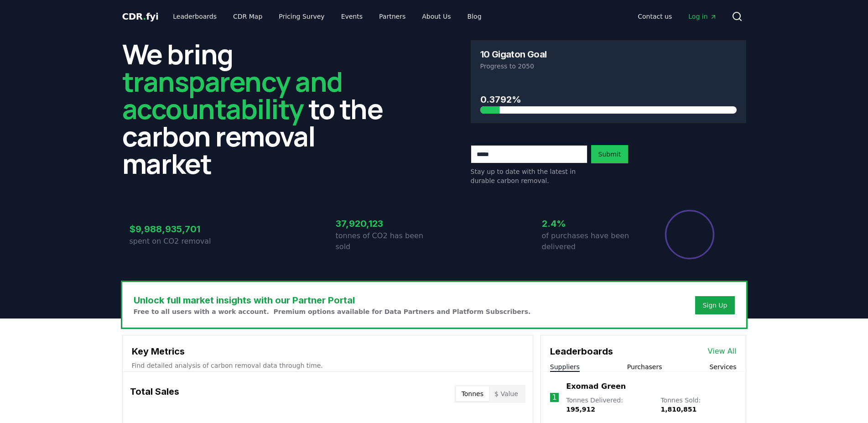 The height and width of the screenshot is (423, 868). What do you see at coordinates (385, 241) in the screenshot?
I see `p: tonnes of CO2 has been sold` at bounding box center [385, 241].